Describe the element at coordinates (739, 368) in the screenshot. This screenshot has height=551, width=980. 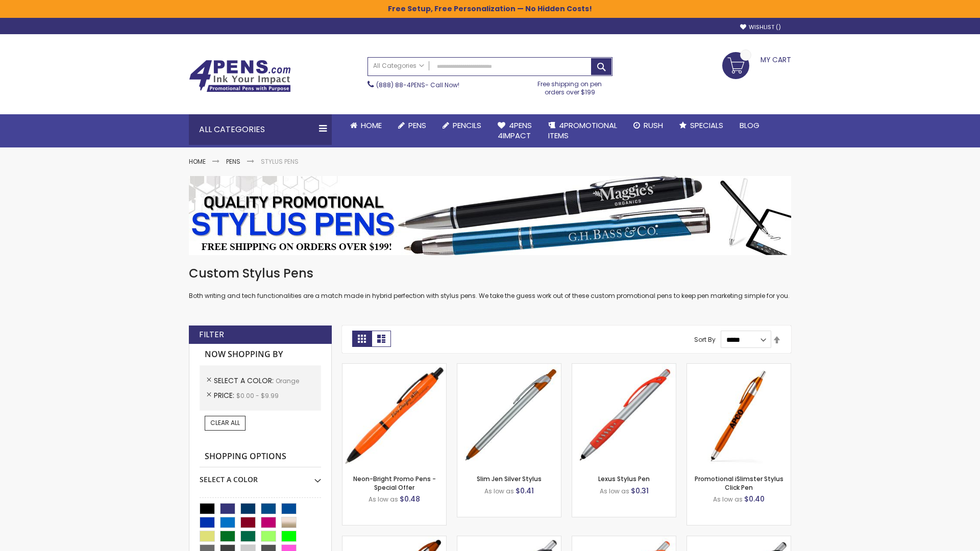
I see `a: Promotional iSlimster Stylus Click Pen-Orange` at that location.